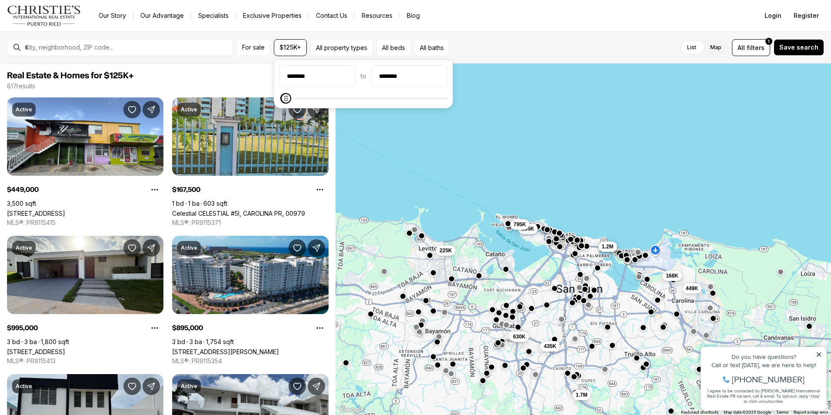 This screenshot has width=831, height=415. Describe the element at coordinates (799, 47) in the screenshot. I see `span: Save search` at that location.